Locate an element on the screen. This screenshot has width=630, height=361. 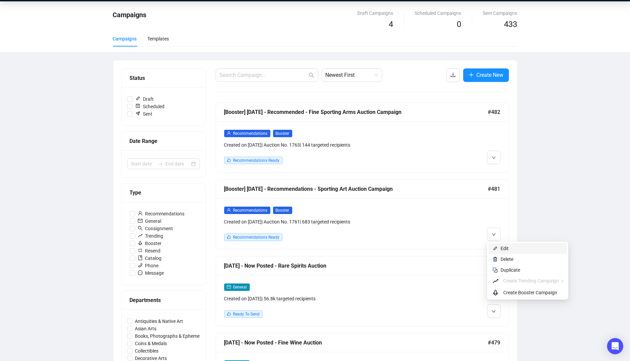
span: Trending is located at coordinates (151, 236).